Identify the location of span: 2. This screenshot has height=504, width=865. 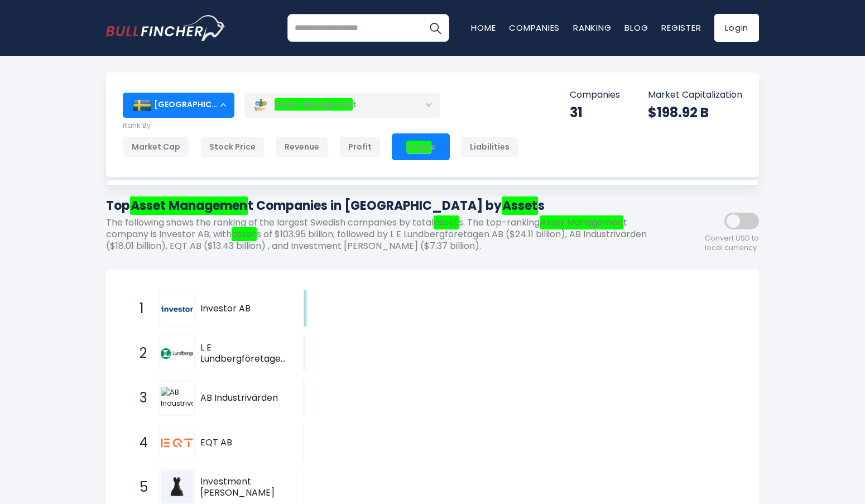
(140, 353).